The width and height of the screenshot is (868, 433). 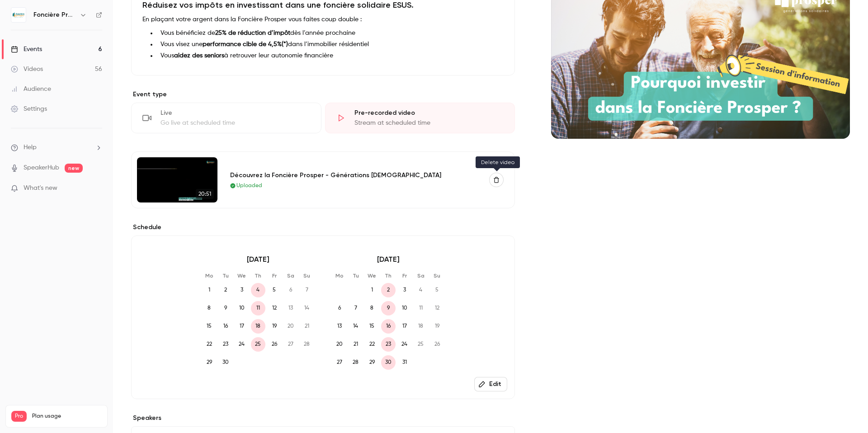 What do you see at coordinates (249, 186) in the screenshot?
I see `span: Uploaded` at bounding box center [249, 186].